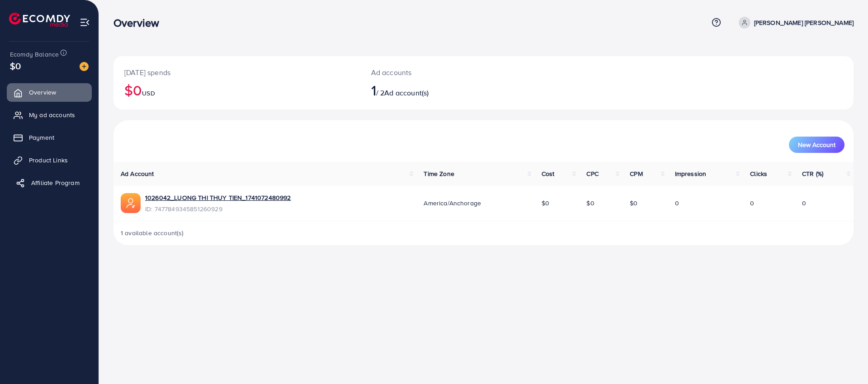 The height and width of the screenshot is (384, 868). Describe the element at coordinates (817, 144) in the screenshot. I see `span: New Account` at that location.